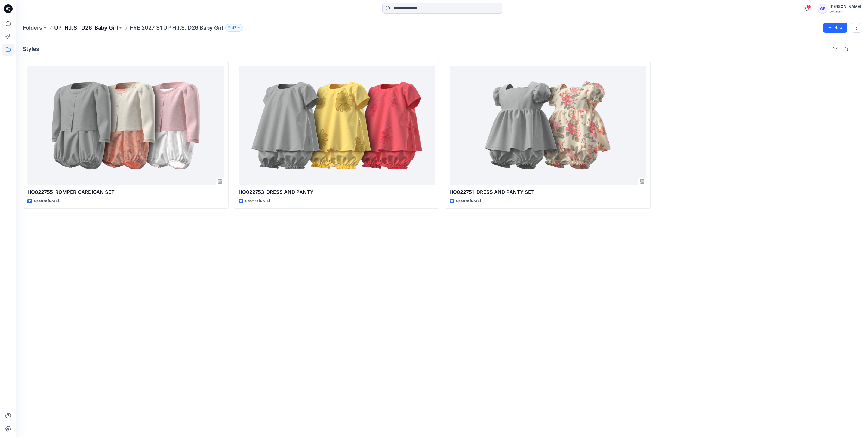  Describe the element at coordinates (31, 49) in the screenshot. I see `h4: Styles` at that location.